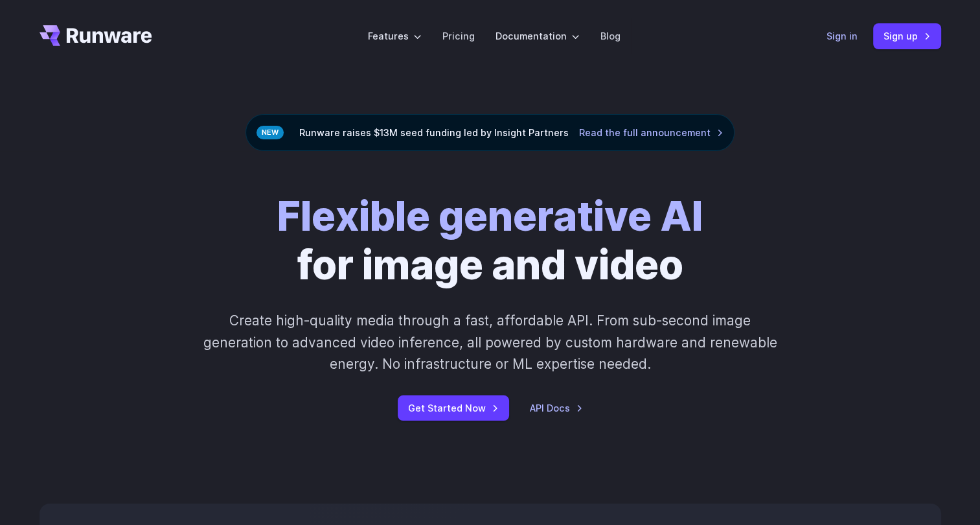 Image resolution: width=980 pixels, height=525 pixels. What do you see at coordinates (538, 36) in the screenshot?
I see `label: Documentation` at bounding box center [538, 36].